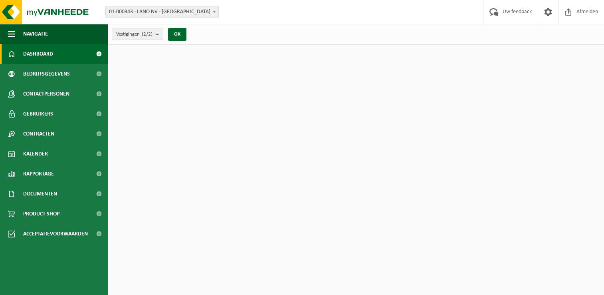  I want to click on span: Contactpersonen, so click(46, 94).